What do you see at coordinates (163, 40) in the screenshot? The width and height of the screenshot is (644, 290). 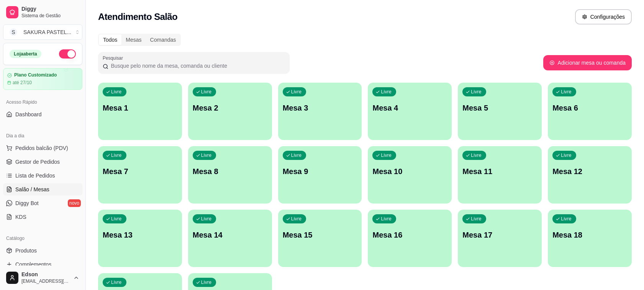 I see `div: Comandas` at bounding box center [163, 40].